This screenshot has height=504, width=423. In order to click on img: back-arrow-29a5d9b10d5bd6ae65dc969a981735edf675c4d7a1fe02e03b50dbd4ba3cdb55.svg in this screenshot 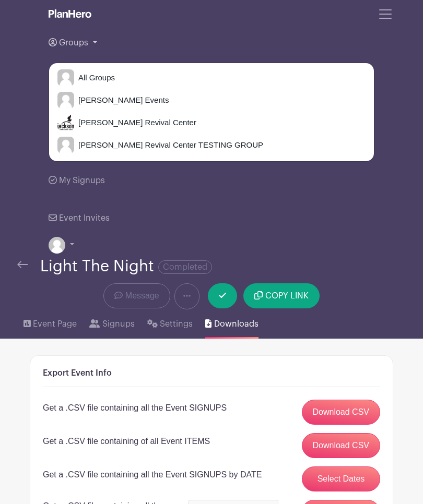, I will do `click(23, 264)`.